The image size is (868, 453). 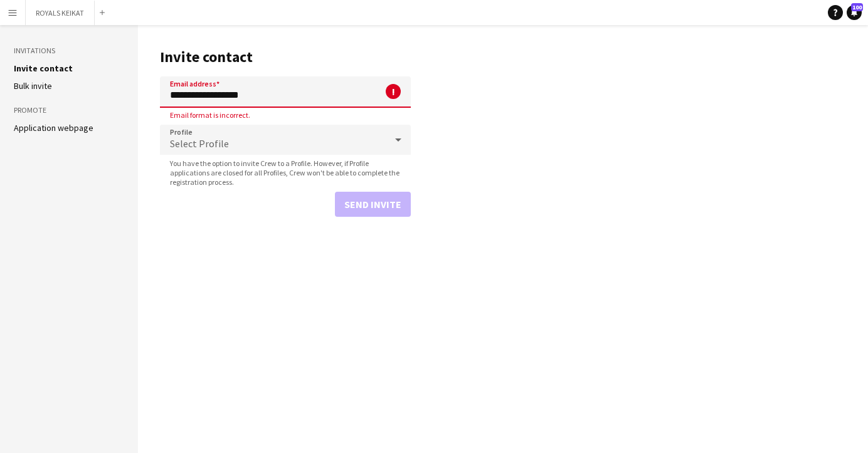 What do you see at coordinates (69, 110) in the screenshot?
I see `h3: Promote` at bounding box center [69, 110].